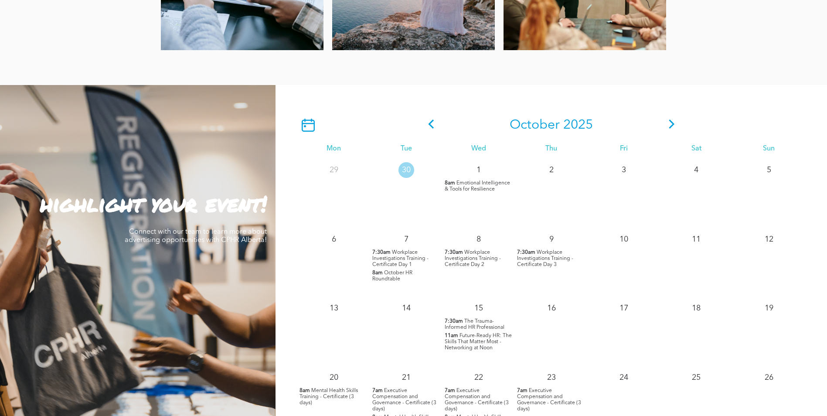  I want to click on p: 16, so click(551, 308).